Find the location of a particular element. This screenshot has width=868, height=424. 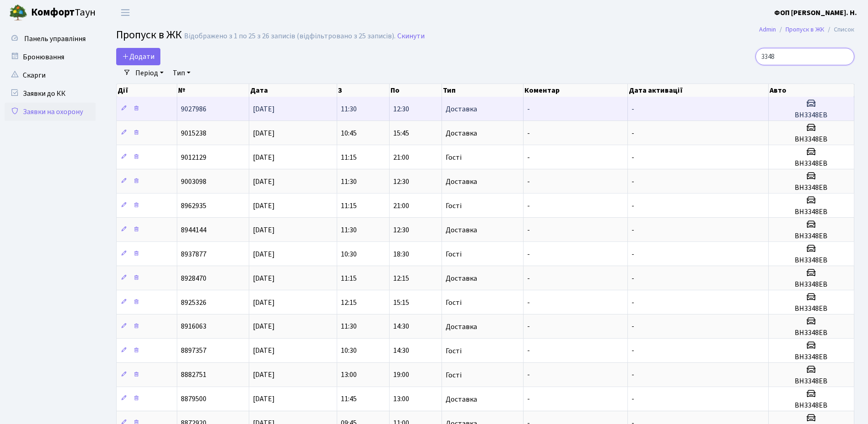

span: 19:00 is located at coordinates (401, 375).